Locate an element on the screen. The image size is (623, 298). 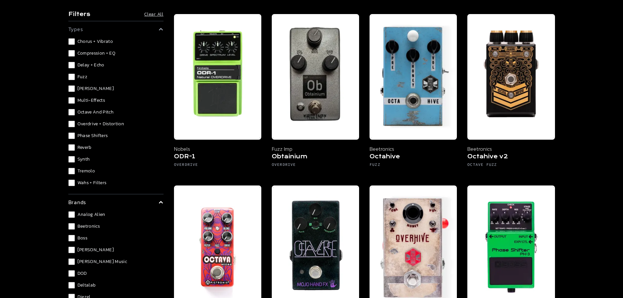
span: Wahs + Filters is located at coordinates (92, 183).